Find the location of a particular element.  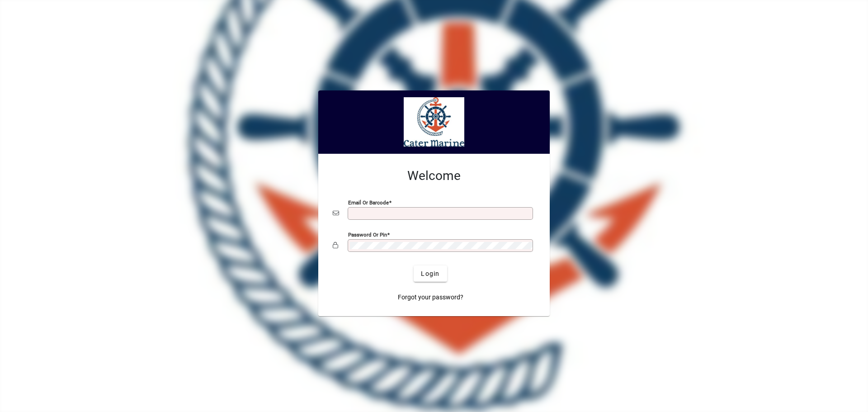

mat-label: Email or Barcode is located at coordinates (368, 203).